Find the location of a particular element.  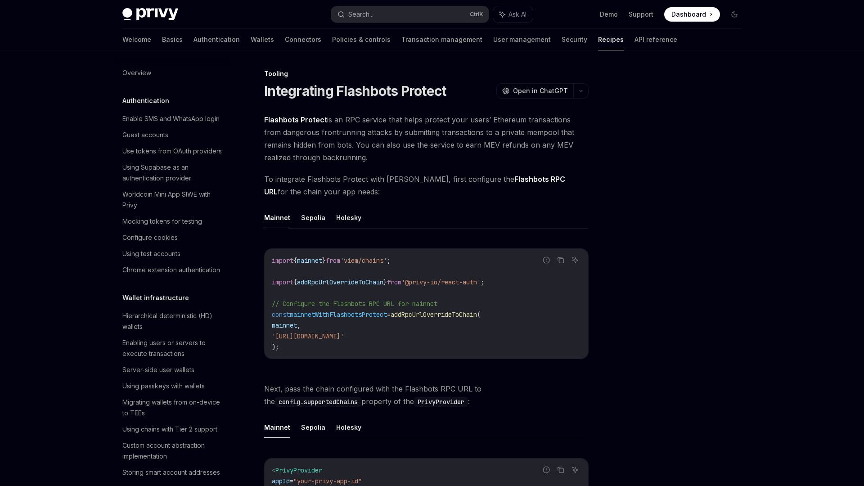

a: Guest accounts is located at coordinates (173, 135).